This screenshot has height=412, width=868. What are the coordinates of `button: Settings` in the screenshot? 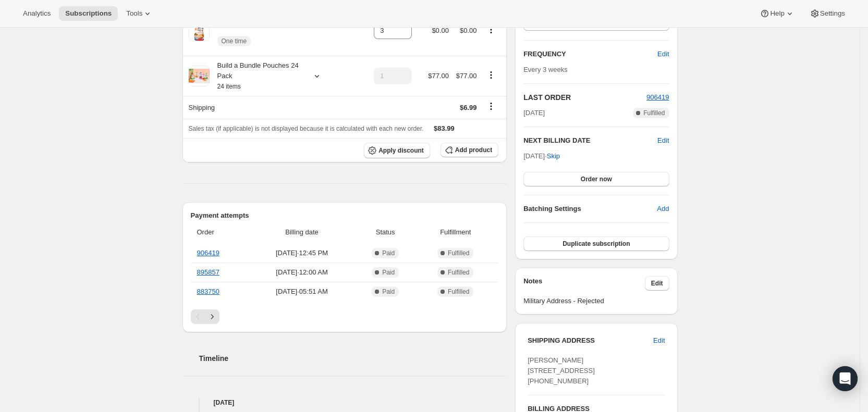 It's located at (828, 14).